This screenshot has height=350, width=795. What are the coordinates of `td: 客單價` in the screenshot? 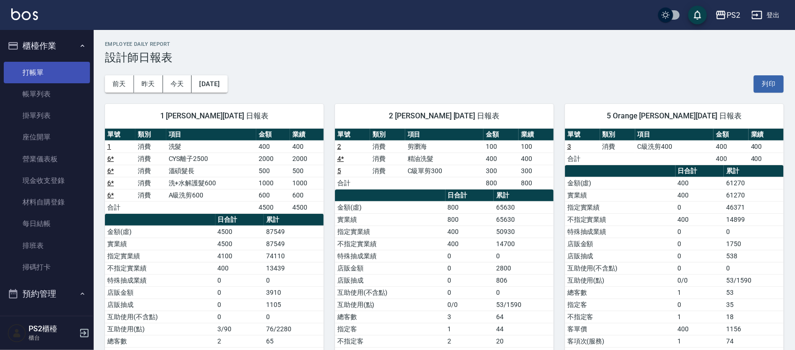 It's located at (620, 329).